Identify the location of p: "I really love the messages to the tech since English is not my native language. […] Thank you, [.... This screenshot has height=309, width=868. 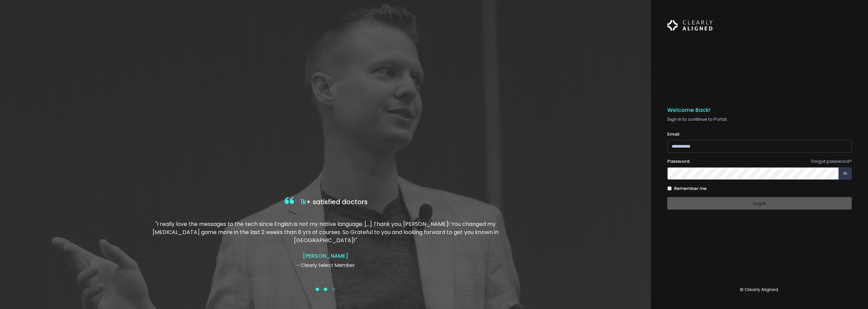
(325, 232).